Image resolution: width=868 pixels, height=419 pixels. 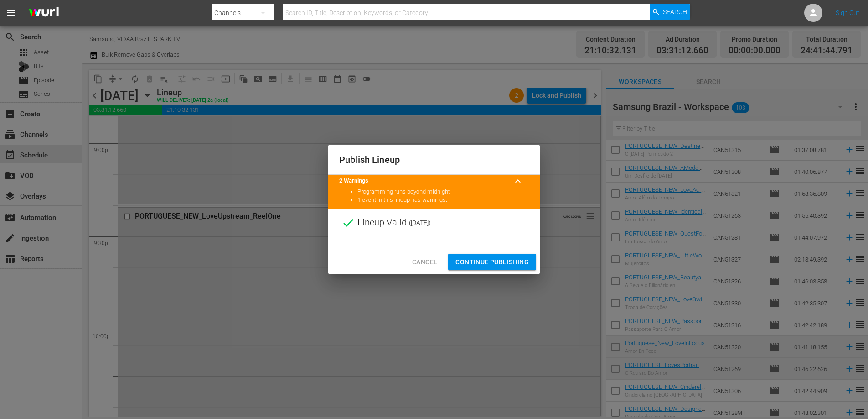 What do you see at coordinates (425, 262) in the screenshot?
I see `span: Cancel` at bounding box center [425, 262].